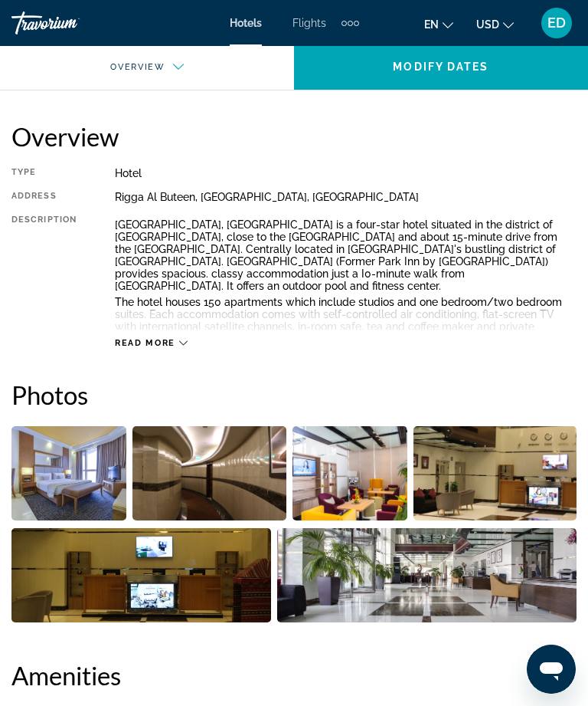 This screenshot has height=706, width=588. What do you see at coordinates (294, 675) in the screenshot?
I see `h2: Amenities` at bounding box center [294, 675].